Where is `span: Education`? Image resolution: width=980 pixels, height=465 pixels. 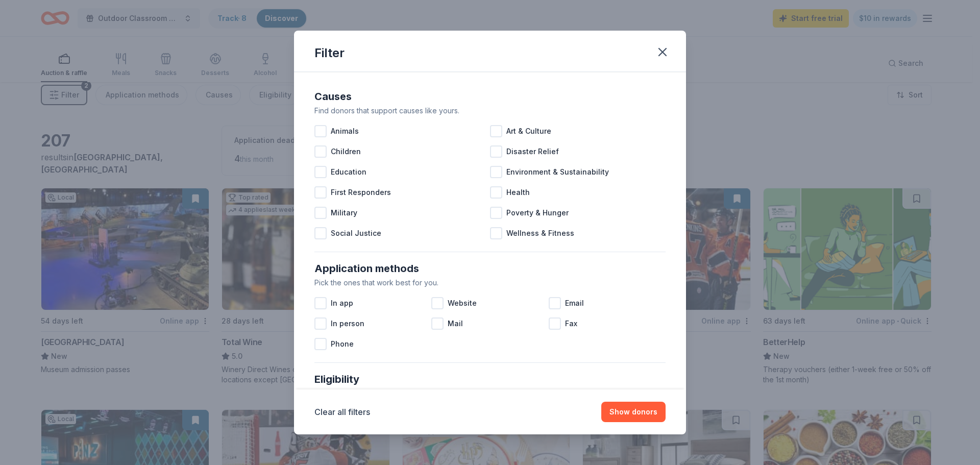
span: Education is located at coordinates (349, 172).